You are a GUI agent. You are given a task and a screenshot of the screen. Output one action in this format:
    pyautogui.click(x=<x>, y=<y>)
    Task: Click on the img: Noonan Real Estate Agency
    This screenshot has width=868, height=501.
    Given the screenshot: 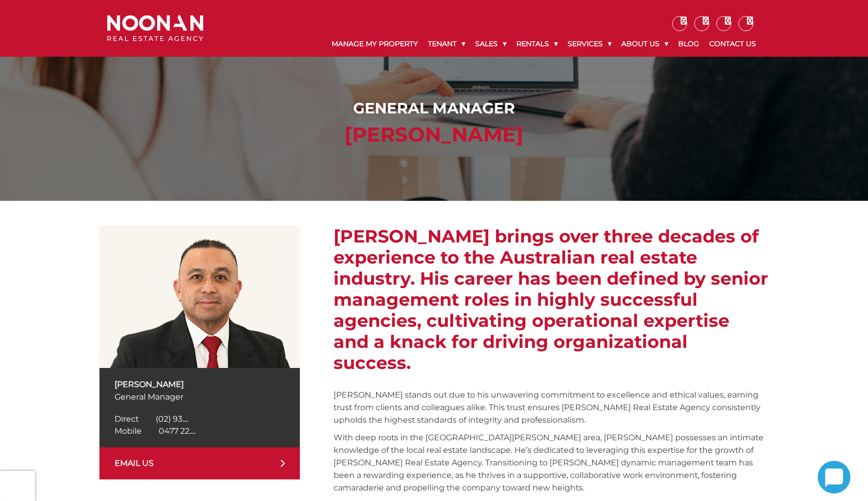 What is the action you would take?
    pyautogui.click(x=155, y=28)
    